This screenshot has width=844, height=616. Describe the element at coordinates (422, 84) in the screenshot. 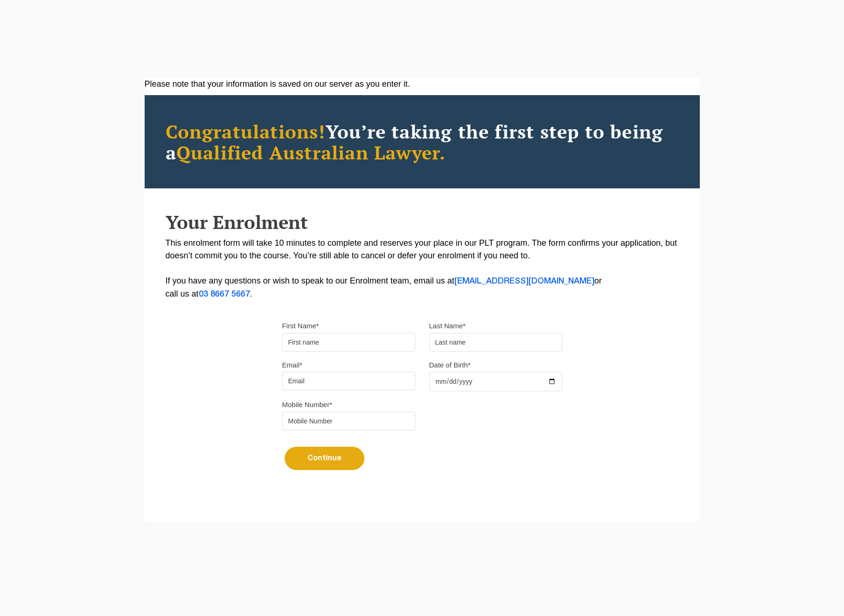

I see `div: Please note that your information is saved on our server as you enter it.` at that location.